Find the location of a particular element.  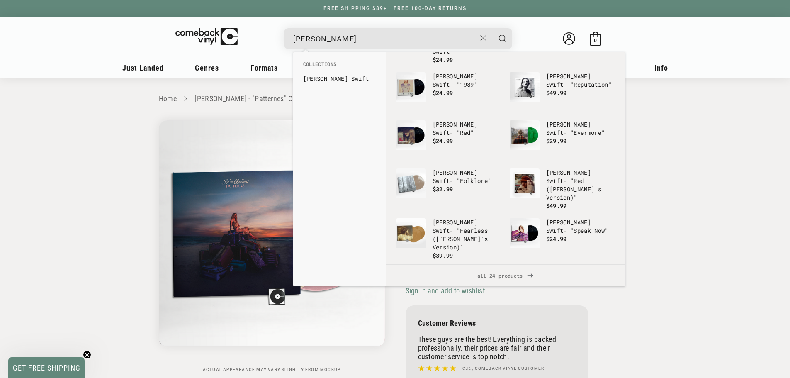

p: Customer Reviews is located at coordinates (497, 323).